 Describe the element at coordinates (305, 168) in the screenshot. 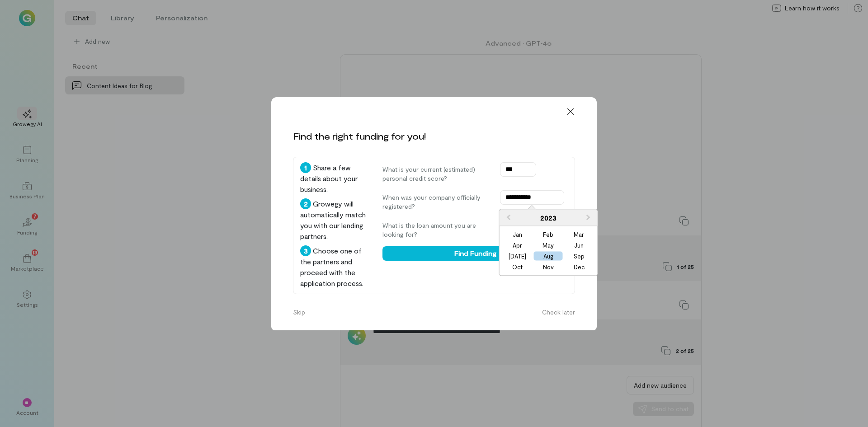

I see `div: 1` at that location.